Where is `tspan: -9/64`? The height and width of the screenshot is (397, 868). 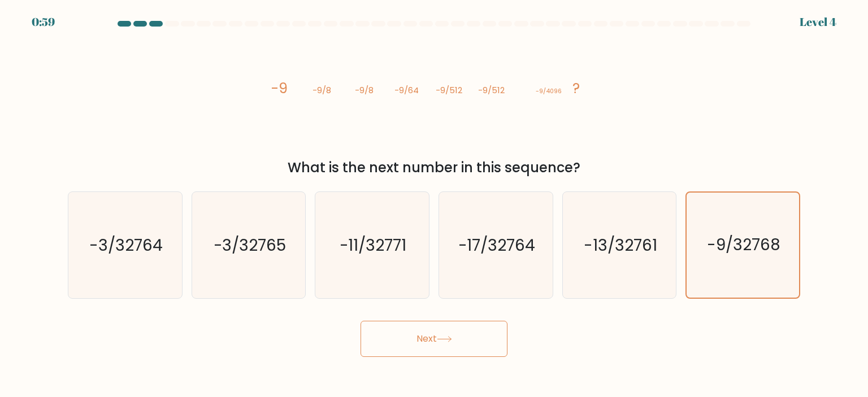 tspan: -9/64 is located at coordinates (406, 90).